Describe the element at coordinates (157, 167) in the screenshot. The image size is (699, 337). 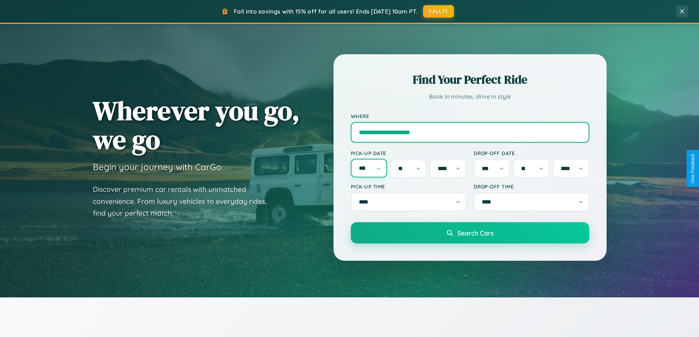
I see `h3: Begin your journey with CarGo` at that location.